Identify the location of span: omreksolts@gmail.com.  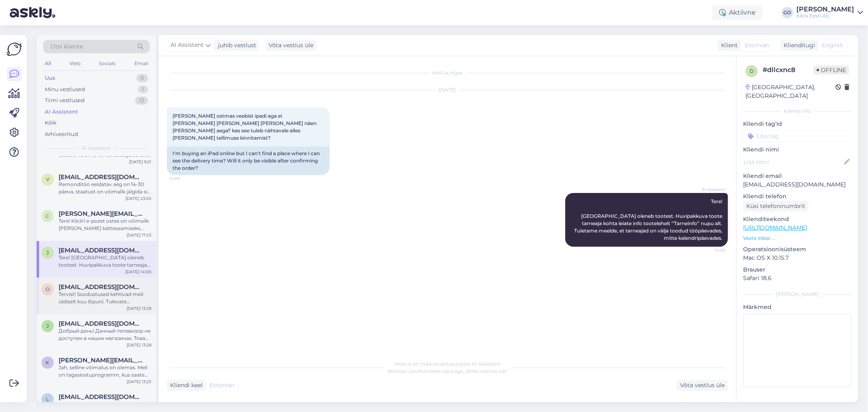
(101, 287).